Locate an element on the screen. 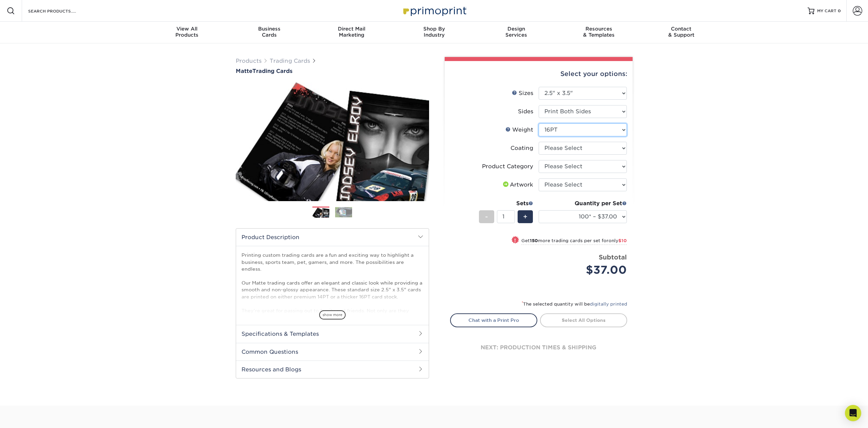 The image size is (868, 428). span: Contact is located at coordinates (681, 29).